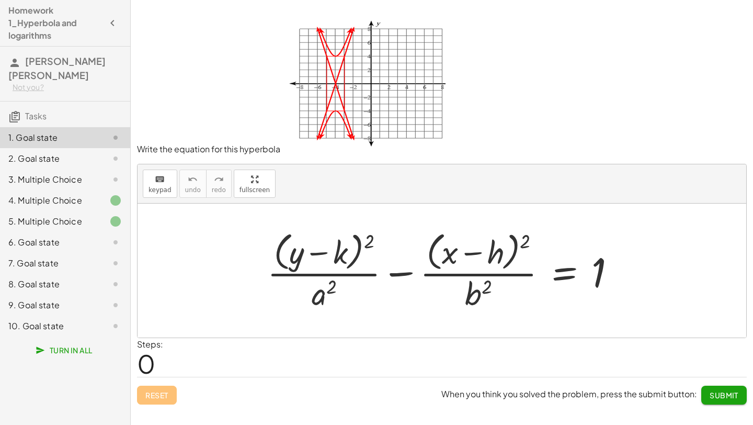 The width and height of the screenshot is (753, 425). Describe the element at coordinates (50, 138) in the screenshot. I see `div: 1. Goal state` at that location.